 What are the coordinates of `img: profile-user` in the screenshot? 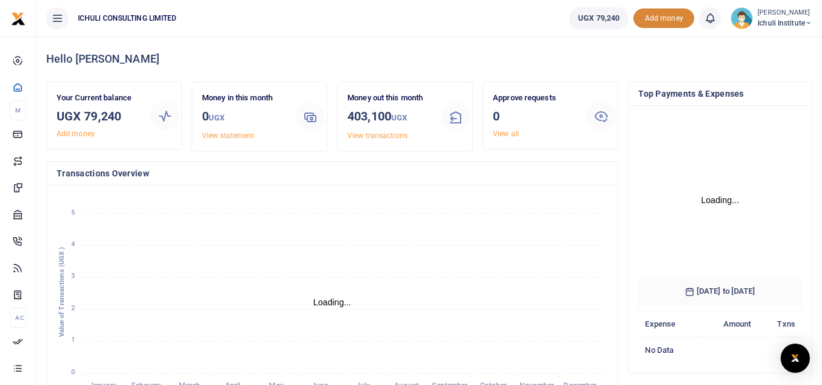 It's located at (742, 18).